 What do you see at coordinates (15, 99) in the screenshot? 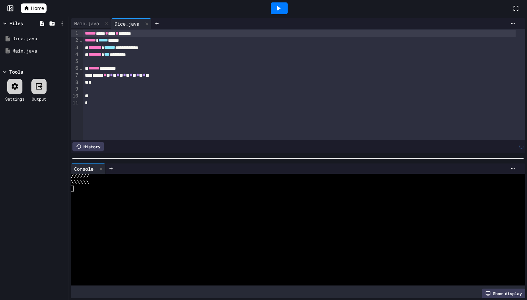
I see `div: Settings` at bounding box center [15, 99].